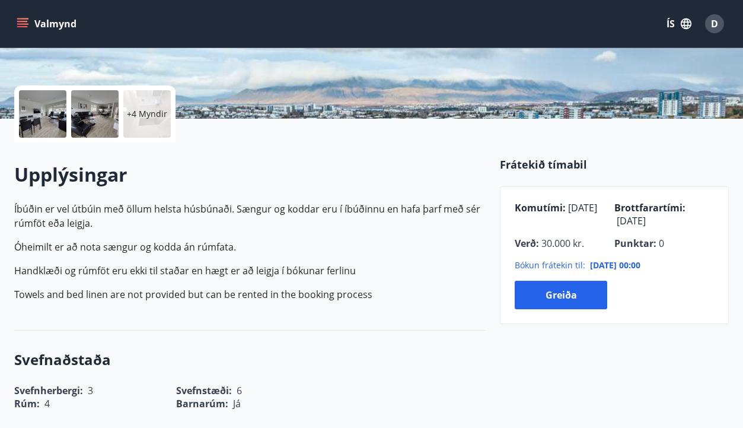 The image size is (743, 428). What do you see at coordinates (250, 174) in the screenshot?
I see `h2: Upplýsingar` at bounding box center [250, 174].